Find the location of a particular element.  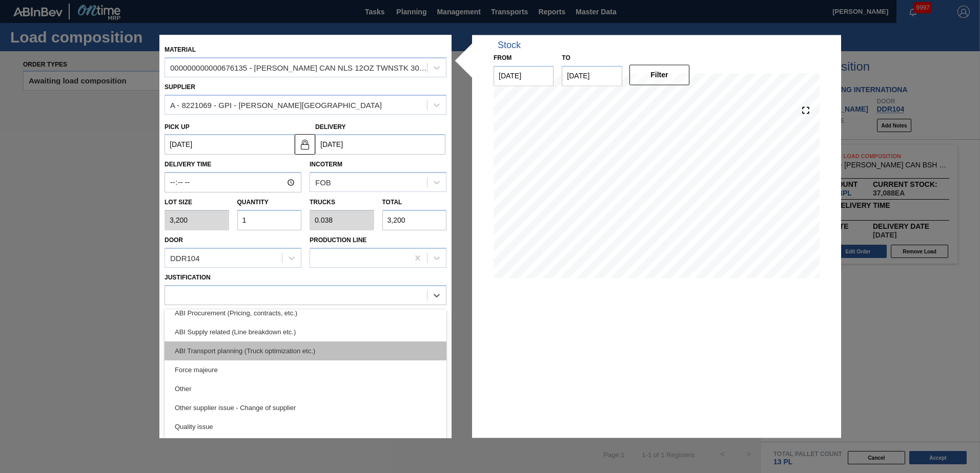

label: Incoterm is located at coordinates (326, 165).